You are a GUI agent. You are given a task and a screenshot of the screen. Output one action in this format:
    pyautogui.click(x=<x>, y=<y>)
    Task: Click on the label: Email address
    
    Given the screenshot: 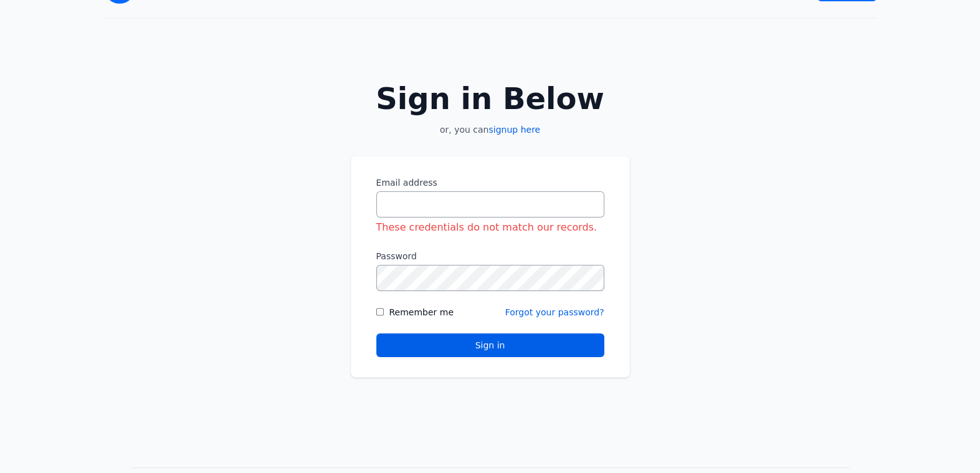 What is the action you would take?
    pyautogui.click(x=490, y=183)
    